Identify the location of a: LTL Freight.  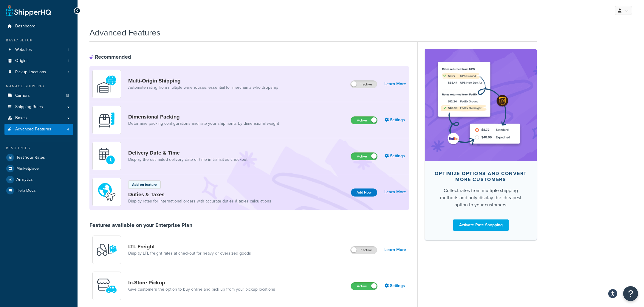
(189, 247).